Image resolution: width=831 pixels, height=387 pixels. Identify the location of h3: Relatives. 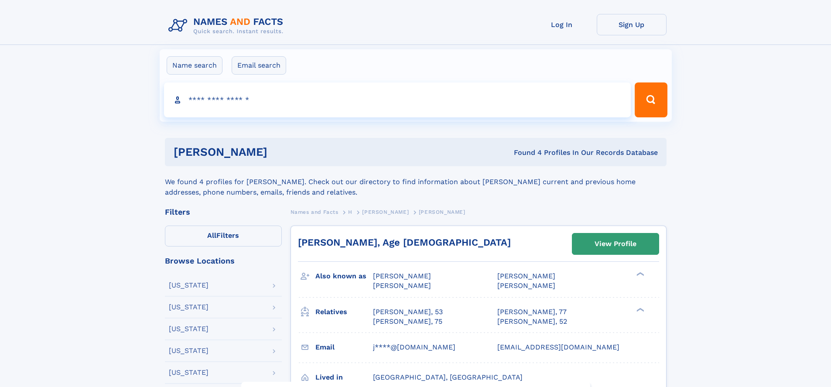
(344, 312).